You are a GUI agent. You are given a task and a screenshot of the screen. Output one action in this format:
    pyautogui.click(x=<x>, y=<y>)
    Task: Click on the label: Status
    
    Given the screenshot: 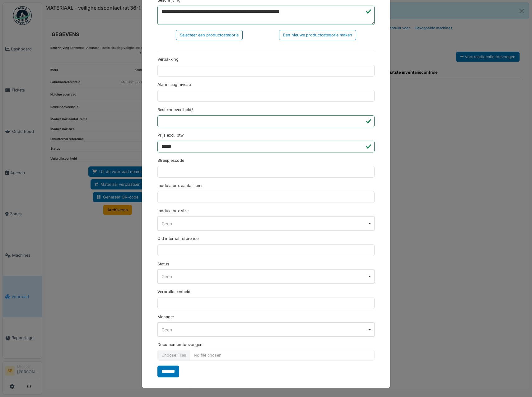 What is the action you would take?
    pyautogui.click(x=164, y=264)
    